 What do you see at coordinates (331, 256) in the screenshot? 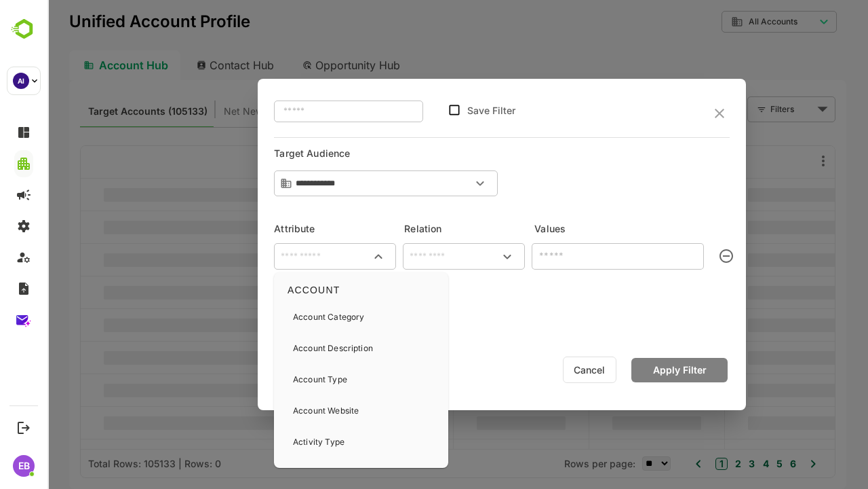
I see `button: Close` at bounding box center [331, 256].